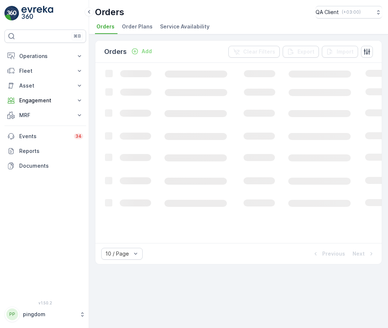 The height and width of the screenshot is (328, 388). What do you see at coordinates (45, 56) in the screenshot?
I see `p: Operations` at bounding box center [45, 56].